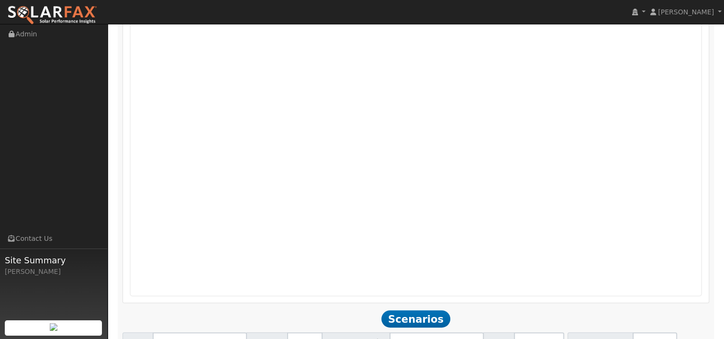 The image size is (724, 339). I want to click on img: retrieve, so click(54, 327).